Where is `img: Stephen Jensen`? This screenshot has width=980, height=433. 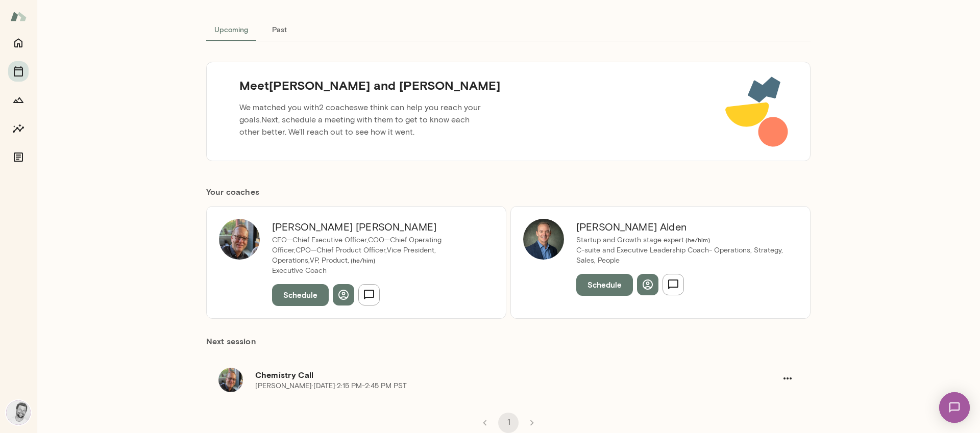 img: Stephen Jensen is located at coordinates (19, 413).